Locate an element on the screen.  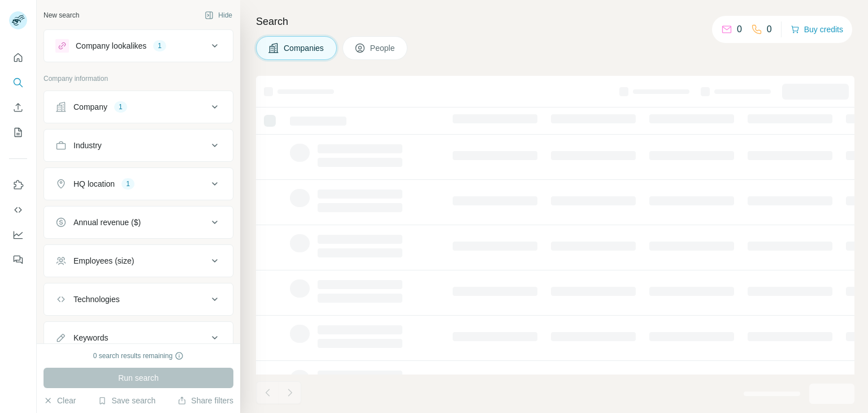
div: Company is located at coordinates (90, 107).